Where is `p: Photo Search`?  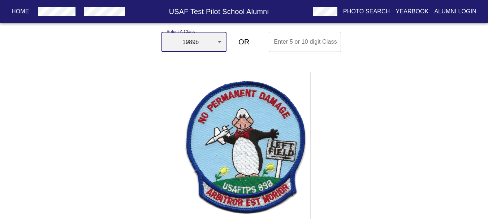 p: Photo Search is located at coordinates (366, 12).